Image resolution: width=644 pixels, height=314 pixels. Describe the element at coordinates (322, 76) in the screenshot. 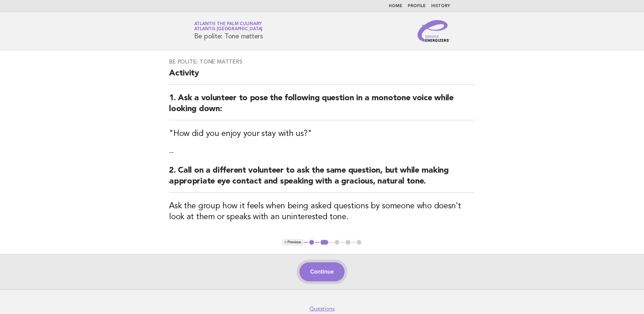

I see `h2: Activity` at that location.